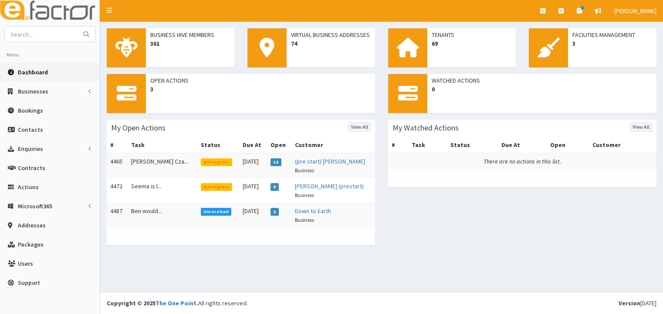 The height and width of the screenshot is (314, 663). What do you see at coordinates (35, 206) in the screenshot?
I see `span: Microsoft365` at bounding box center [35, 206].